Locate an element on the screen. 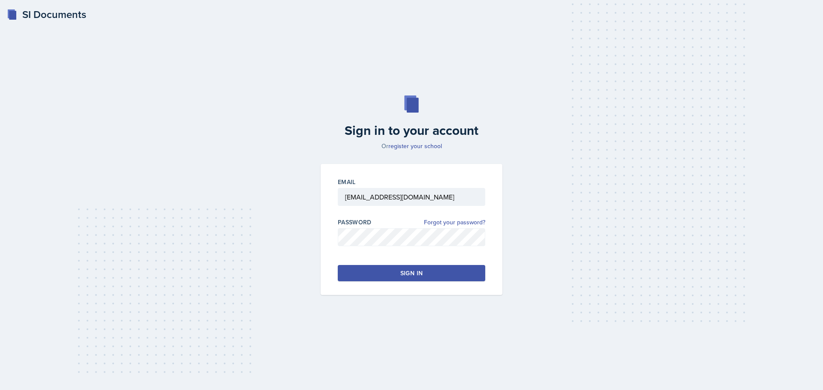  a: Forgot your password? is located at coordinates (454, 222).